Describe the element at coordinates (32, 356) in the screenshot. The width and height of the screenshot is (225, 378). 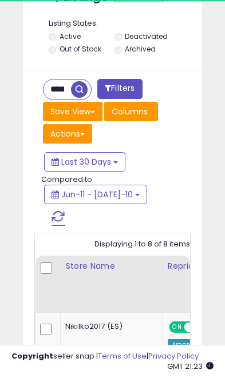
I see `strong: Copyright` at that location.